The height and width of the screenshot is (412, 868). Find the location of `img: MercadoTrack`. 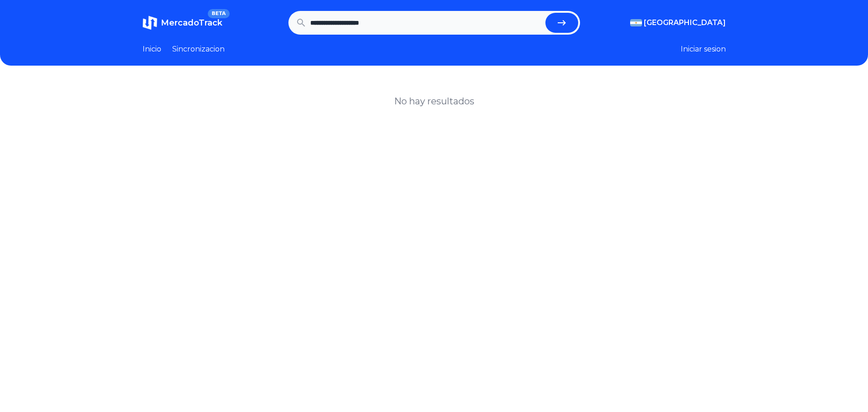

img: MercadoTrack is located at coordinates (150, 23).